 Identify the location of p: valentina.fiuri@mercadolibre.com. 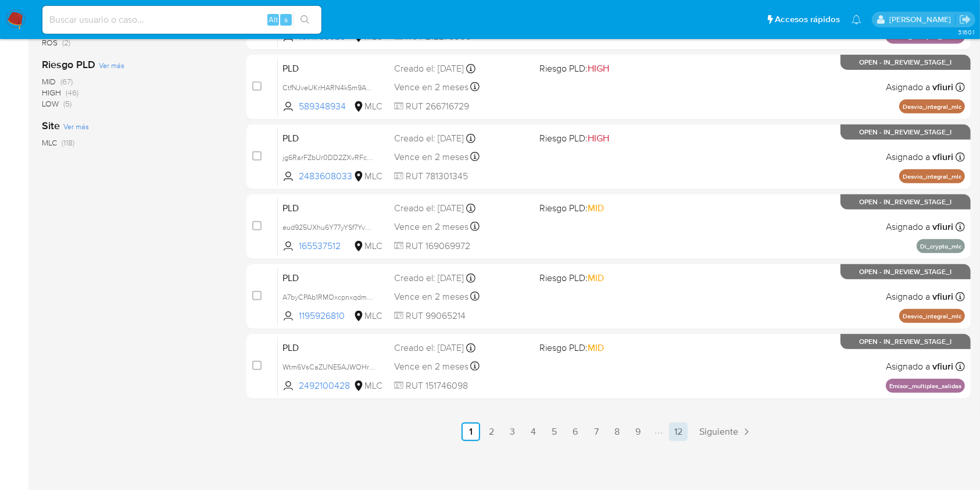
(922, 19).